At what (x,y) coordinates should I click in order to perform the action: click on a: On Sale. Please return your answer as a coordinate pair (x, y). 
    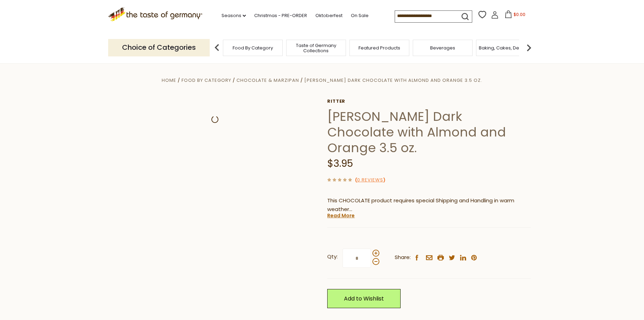
    Looking at the image, I should click on (360, 16).